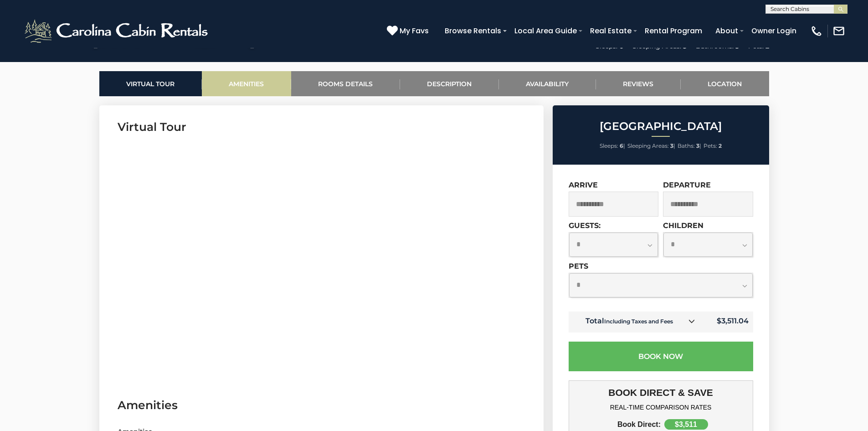 The width and height of the screenshot is (868, 431). I want to click on h3: BOOK DIRECT & SAVE, so click(660, 392).